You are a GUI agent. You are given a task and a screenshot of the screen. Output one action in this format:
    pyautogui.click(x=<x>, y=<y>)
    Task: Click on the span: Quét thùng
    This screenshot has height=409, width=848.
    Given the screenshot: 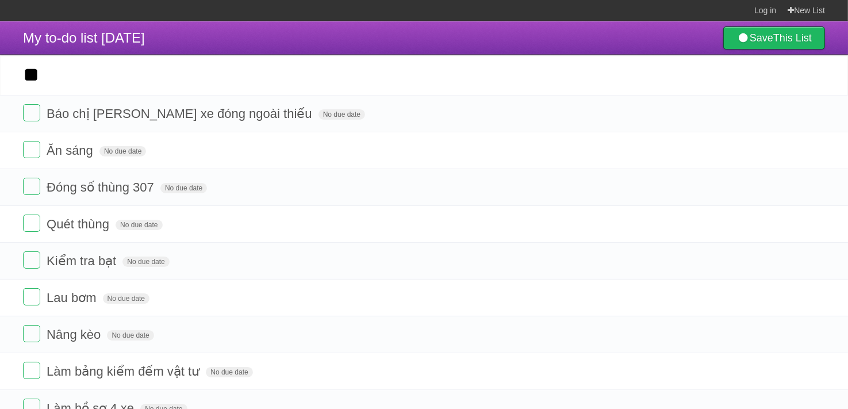 What is the action you would take?
    pyautogui.click(x=79, y=224)
    